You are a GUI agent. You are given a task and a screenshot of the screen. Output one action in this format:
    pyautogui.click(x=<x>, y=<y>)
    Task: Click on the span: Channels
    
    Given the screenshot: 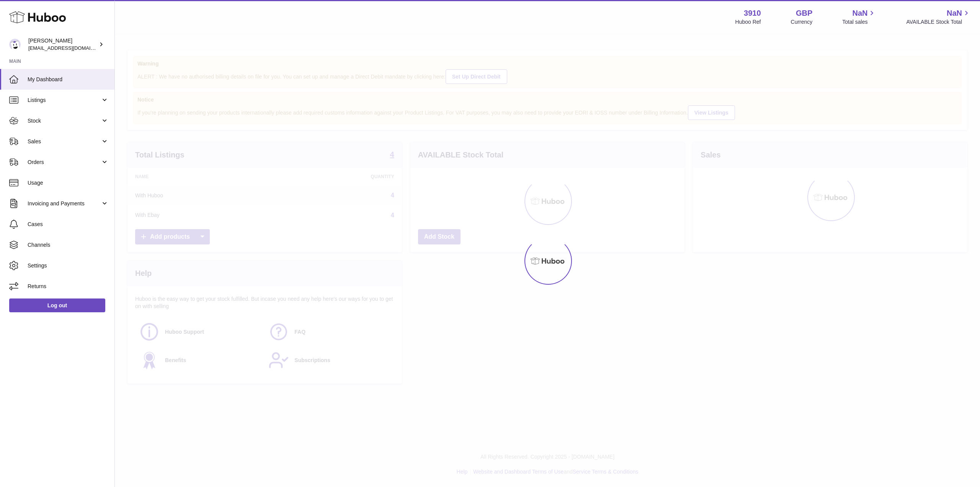 What is the action you would take?
    pyautogui.click(x=68, y=245)
    